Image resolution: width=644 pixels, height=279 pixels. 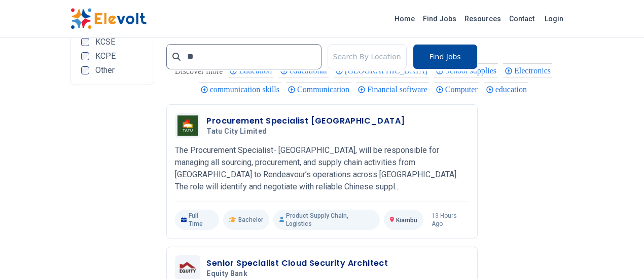 I want to click on span: Bachelor, so click(x=250, y=220).